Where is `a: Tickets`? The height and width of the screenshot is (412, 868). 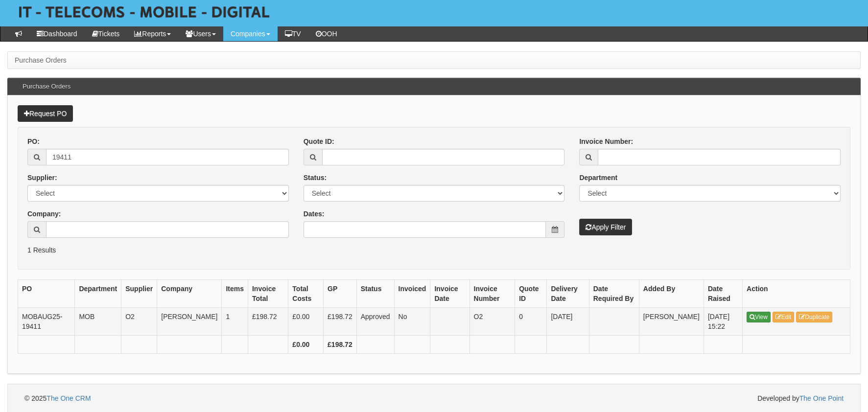
a: Tickets is located at coordinates (105, 34).